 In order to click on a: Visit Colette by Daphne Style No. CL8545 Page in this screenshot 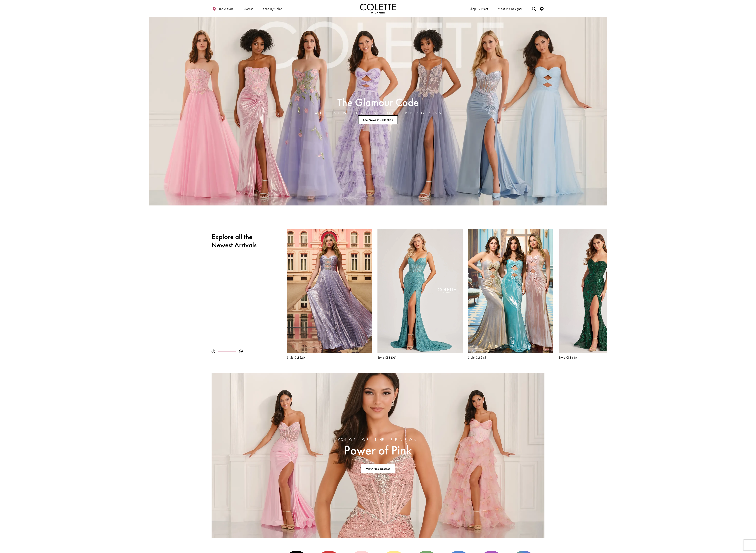, I will do `click(511, 291)`.